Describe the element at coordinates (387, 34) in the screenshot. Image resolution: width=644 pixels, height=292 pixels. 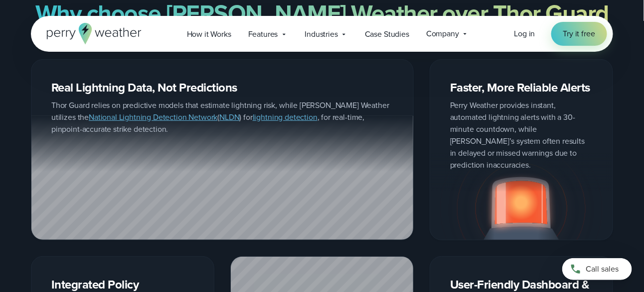
I see `span: Case Studies` at that location.